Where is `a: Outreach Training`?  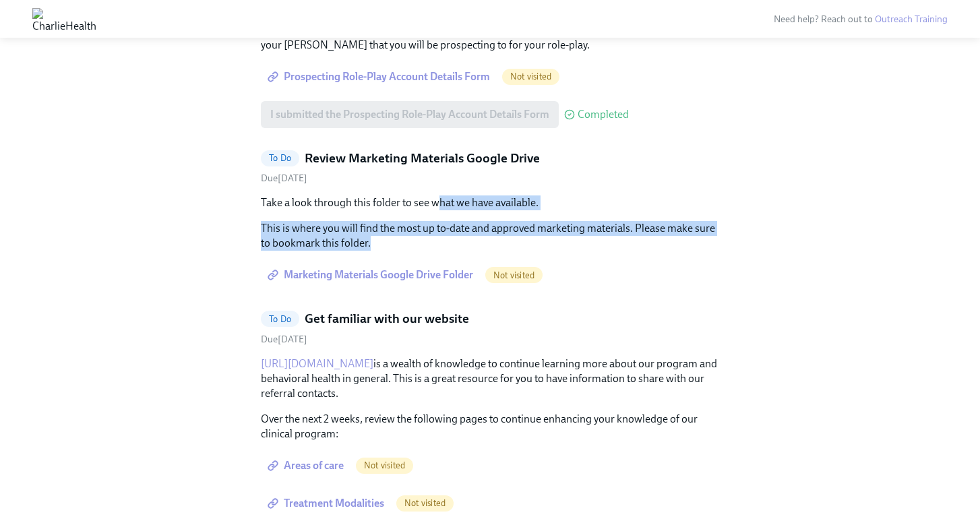 a: Outreach Training is located at coordinates (911, 19).